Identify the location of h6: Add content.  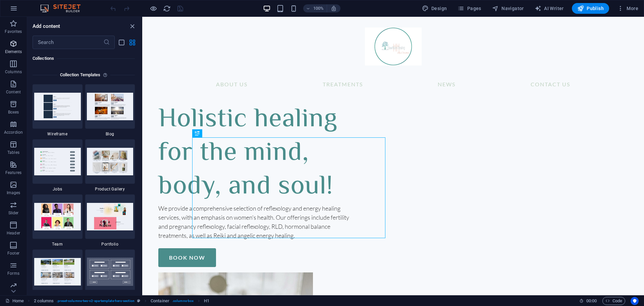
(47, 26).